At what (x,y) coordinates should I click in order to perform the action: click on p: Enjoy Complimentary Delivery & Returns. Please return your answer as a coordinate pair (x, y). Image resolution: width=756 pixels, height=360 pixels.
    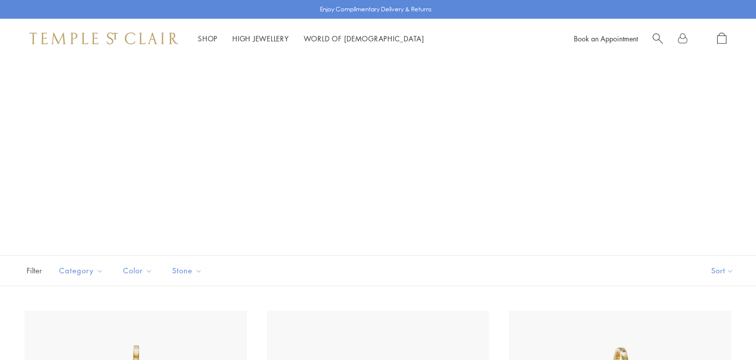
    Looking at the image, I should click on (375, 9).